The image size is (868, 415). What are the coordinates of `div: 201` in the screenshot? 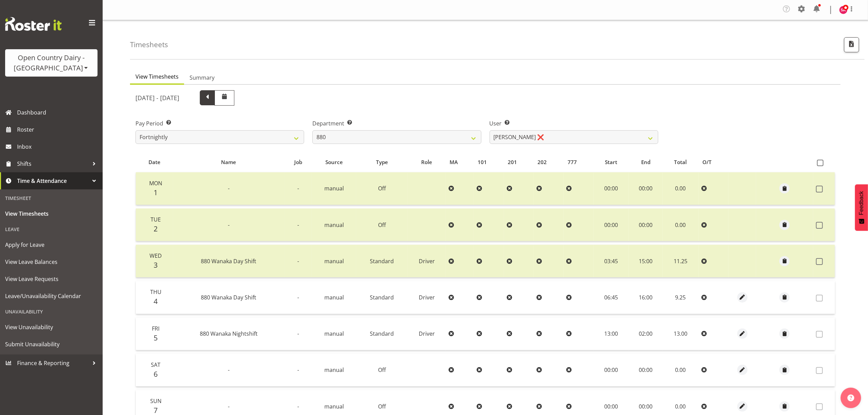 It's located at (519, 162).